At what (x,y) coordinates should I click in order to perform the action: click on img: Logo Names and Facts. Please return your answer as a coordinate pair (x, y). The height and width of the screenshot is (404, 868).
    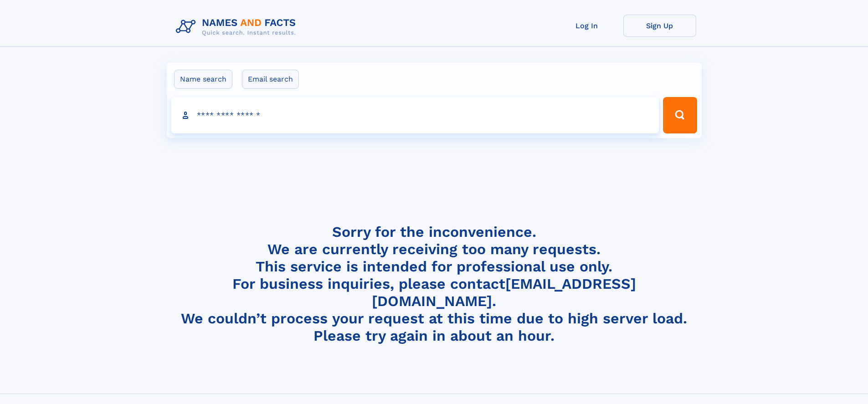
    Looking at the image, I should click on (238, 27).